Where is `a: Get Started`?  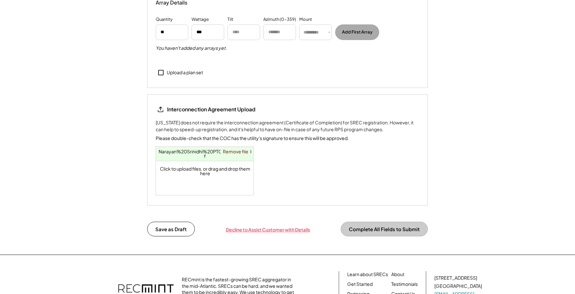 a: Get Started is located at coordinates (360, 285).